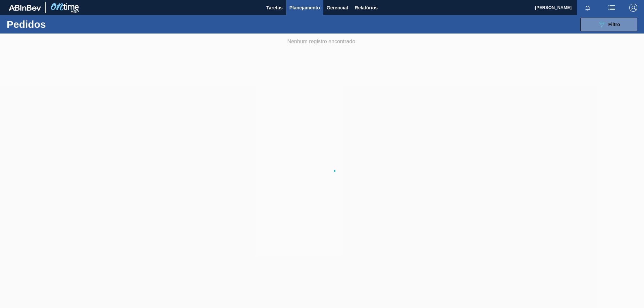 The image size is (644, 308). What do you see at coordinates (305, 8) in the screenshot?
I see `span: Planejamento` at bounding box center [305, 8].